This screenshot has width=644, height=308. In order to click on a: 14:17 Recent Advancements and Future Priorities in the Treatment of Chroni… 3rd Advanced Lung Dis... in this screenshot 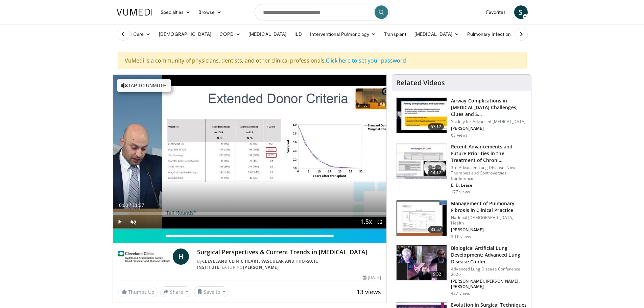, I will do `click(462, 169)`.